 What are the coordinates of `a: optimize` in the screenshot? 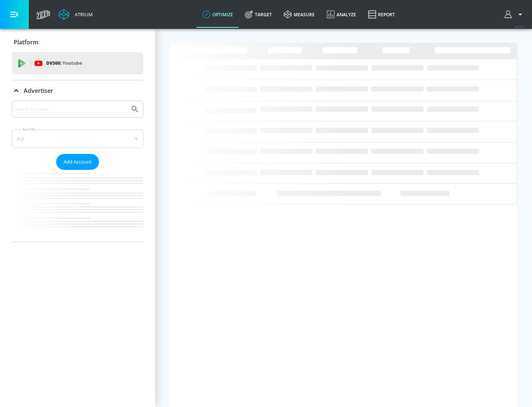 It's located at (218, 14).